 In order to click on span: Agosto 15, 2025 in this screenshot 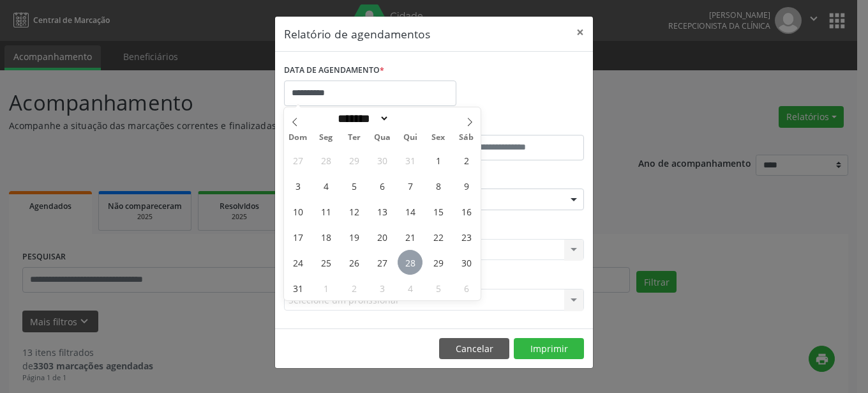, I will do `click(437, 211)`.